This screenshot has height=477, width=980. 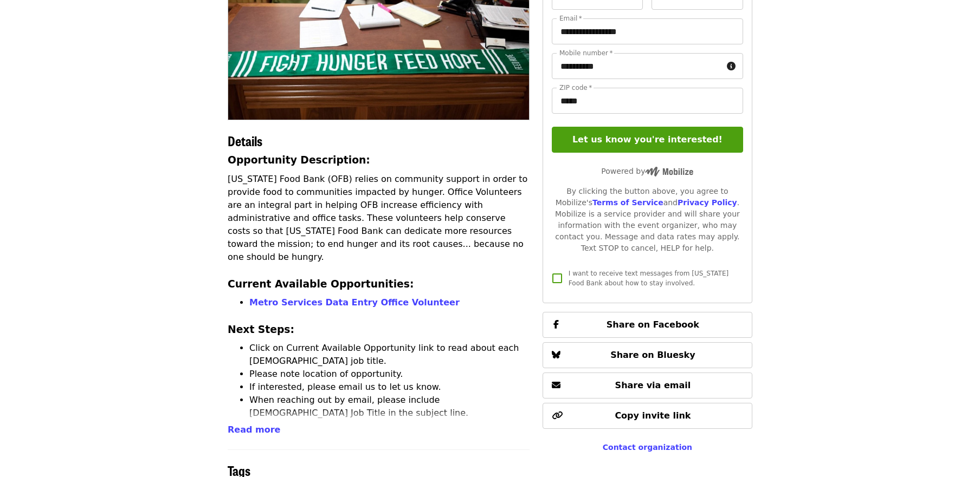 What do you see at coordinates (647, 386) in the screenshot?
I see `button: Share via email` at bounding box center [647, 386].